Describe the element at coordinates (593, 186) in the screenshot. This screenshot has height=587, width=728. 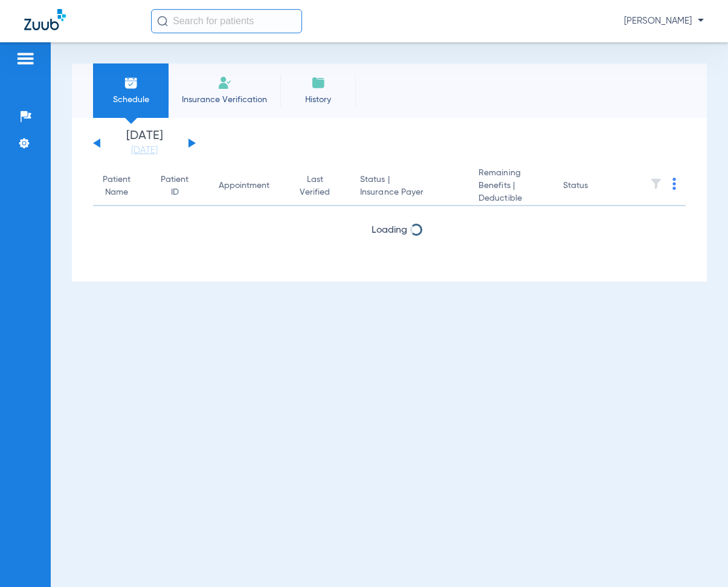
I see `th: Status` at that location.